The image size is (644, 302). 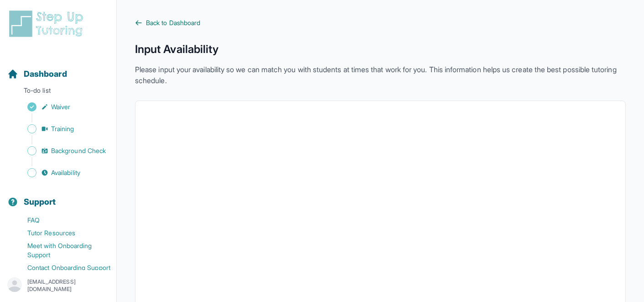 What do you see at coordinates (381, 49) in the screenshot?
I see `h1: Input Availability` at bounding box center [381, 49].